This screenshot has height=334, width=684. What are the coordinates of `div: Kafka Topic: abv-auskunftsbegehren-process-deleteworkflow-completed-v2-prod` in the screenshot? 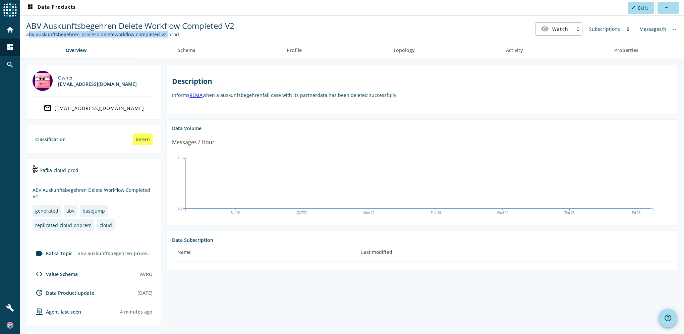 It's located at (130, 34).